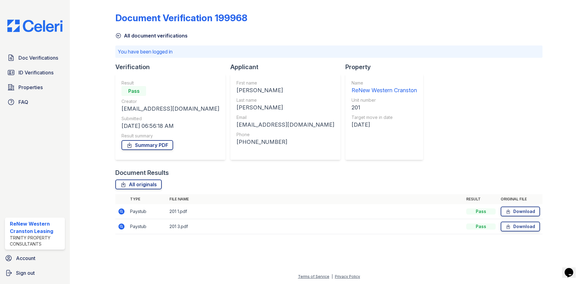  What do you see at coordinates (35, 58) in the screenshot?
I see `a: Doc Verifications` at bounding box center [35, 58].